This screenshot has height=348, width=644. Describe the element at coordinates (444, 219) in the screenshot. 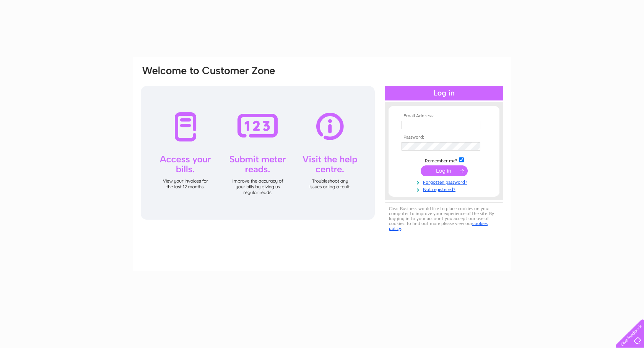

I see `div: Clear Business would like to place cookies on your computer to improve your experience of the sit...` at that location.